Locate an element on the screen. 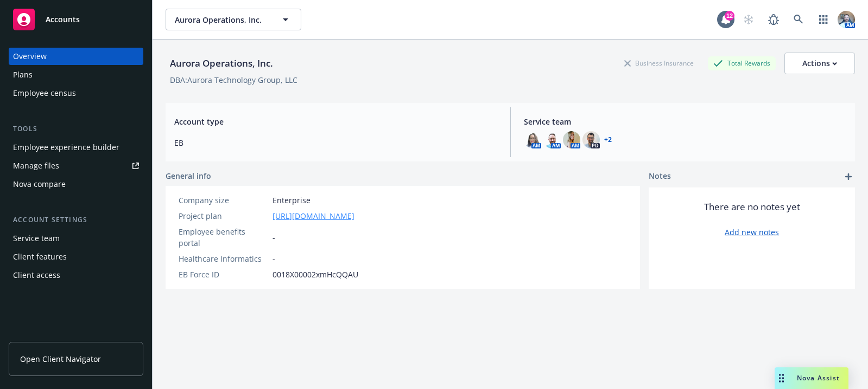 The height and width of the screenshot is (389, 868). a: Client access is located at coordinates (76, 275).